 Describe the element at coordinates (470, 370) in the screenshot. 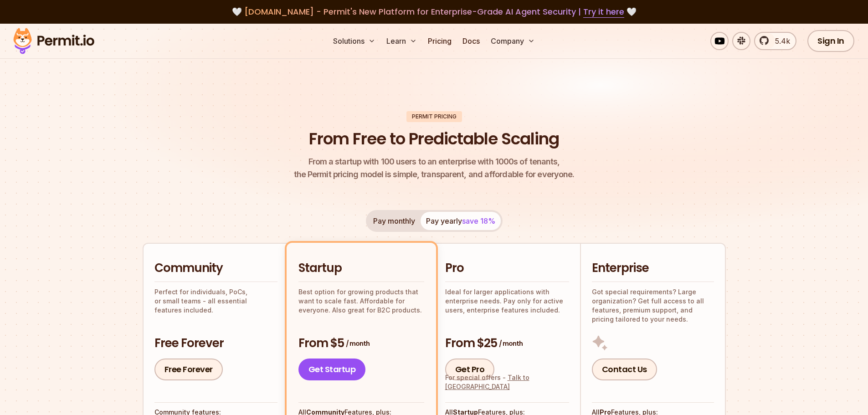

I see `a: Get Pro` at that location.